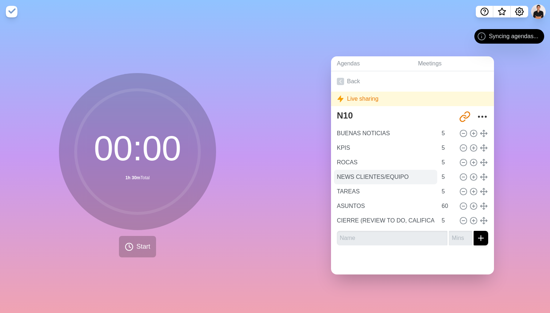 This screenshot has width=550, height=313. What do you see at coordinates (137, 246) in the screenshot?
I see `button: Start` at bounding box center [137, 246].